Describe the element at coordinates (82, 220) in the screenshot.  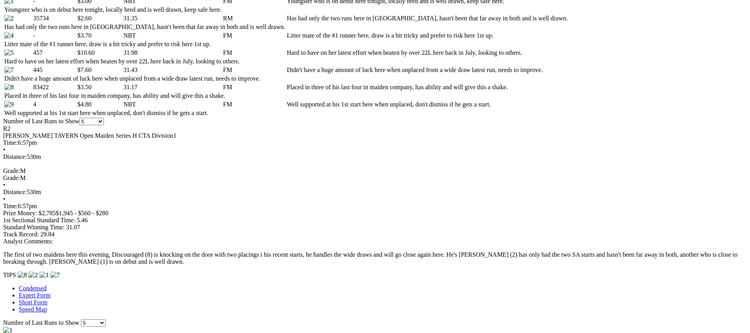
I see `span: 5.46` at that location.